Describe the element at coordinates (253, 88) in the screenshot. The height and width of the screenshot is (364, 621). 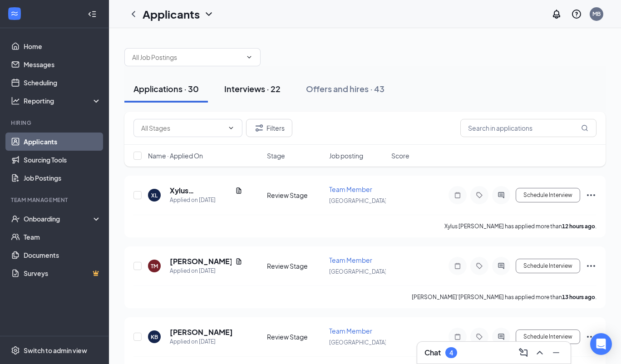
I see `div: Interviews · 22` at that location.